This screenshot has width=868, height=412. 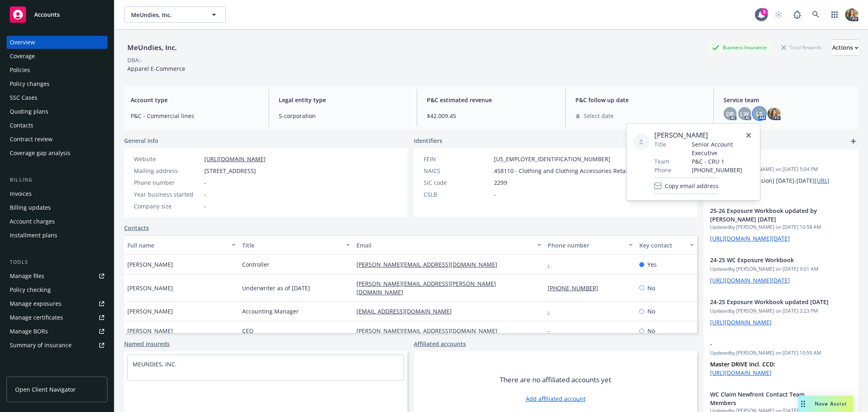 I want to click on div: Coverage, so click(x=22, y=56).